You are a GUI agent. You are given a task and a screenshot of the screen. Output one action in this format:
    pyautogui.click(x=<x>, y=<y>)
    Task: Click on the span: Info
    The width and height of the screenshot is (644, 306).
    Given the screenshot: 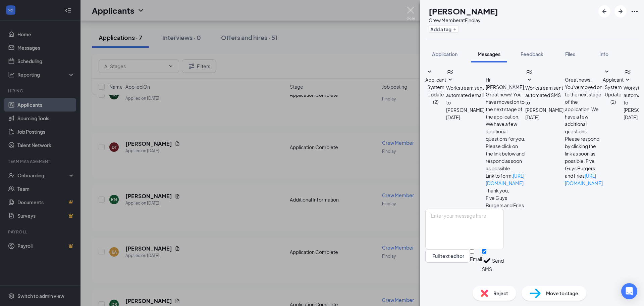 What is the action you would take?
    pyautogui.click(x=604, y=54)
    